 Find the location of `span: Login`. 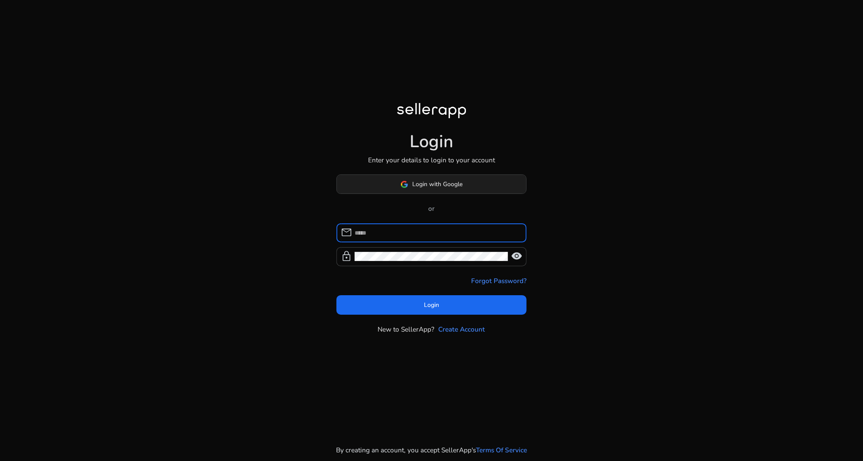

span: Login is located at coordinates (431, 305).